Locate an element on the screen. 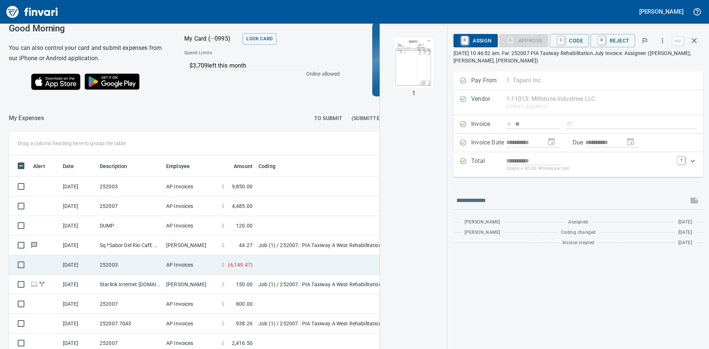 The width and height of the screenshot is (709, 349). button: More is located at coordinates (663, 41).